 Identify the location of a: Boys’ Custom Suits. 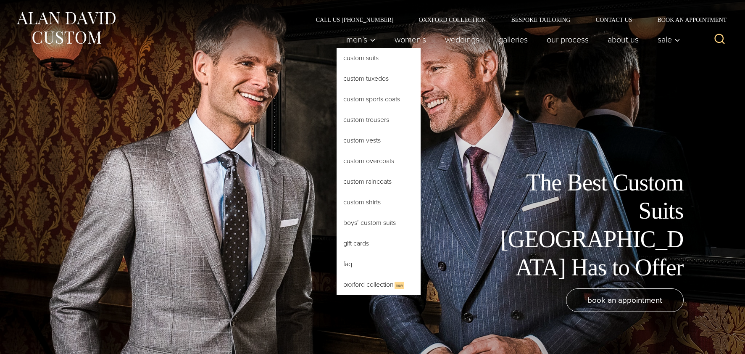
(378, 223).